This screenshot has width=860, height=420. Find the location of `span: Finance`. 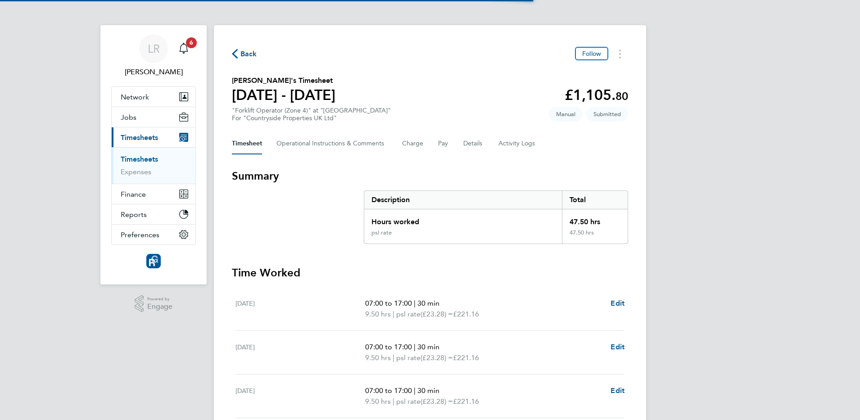

span: Finance is located at coordinates (133, 194).